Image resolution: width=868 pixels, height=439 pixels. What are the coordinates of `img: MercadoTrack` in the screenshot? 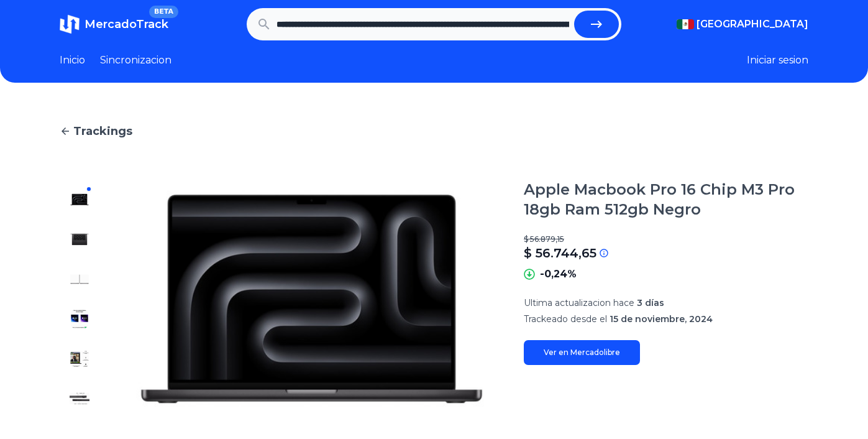 It's located at (70, 24).